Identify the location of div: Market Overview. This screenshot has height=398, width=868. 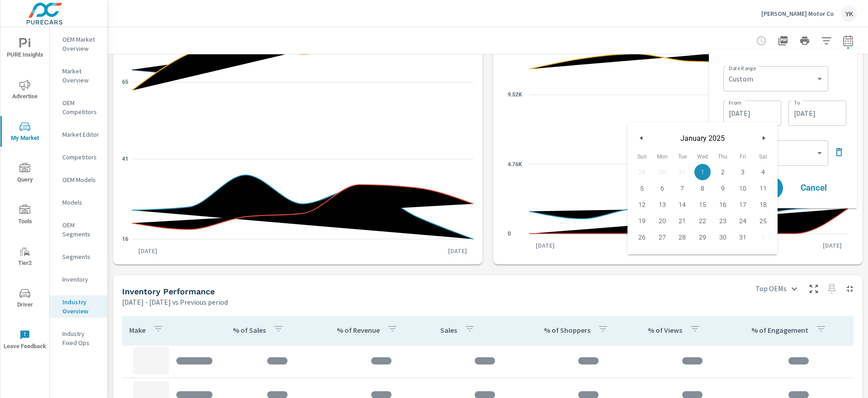
(78, 75).